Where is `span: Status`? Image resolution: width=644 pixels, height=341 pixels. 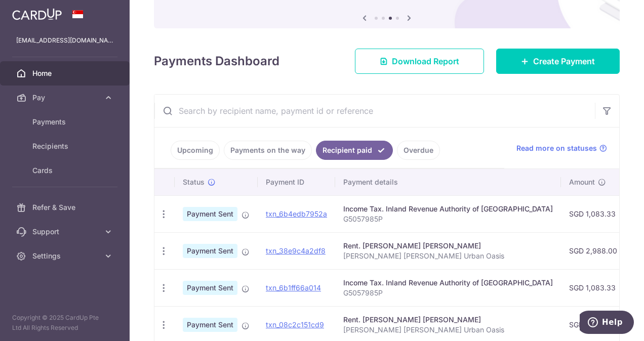
span: Status is located at coordinates (193, 182).